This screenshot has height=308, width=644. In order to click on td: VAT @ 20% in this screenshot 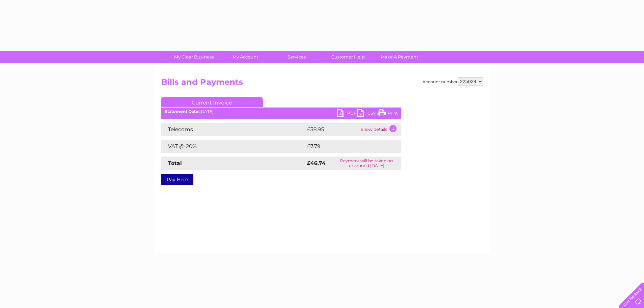, I will do `click(233, 146)`.